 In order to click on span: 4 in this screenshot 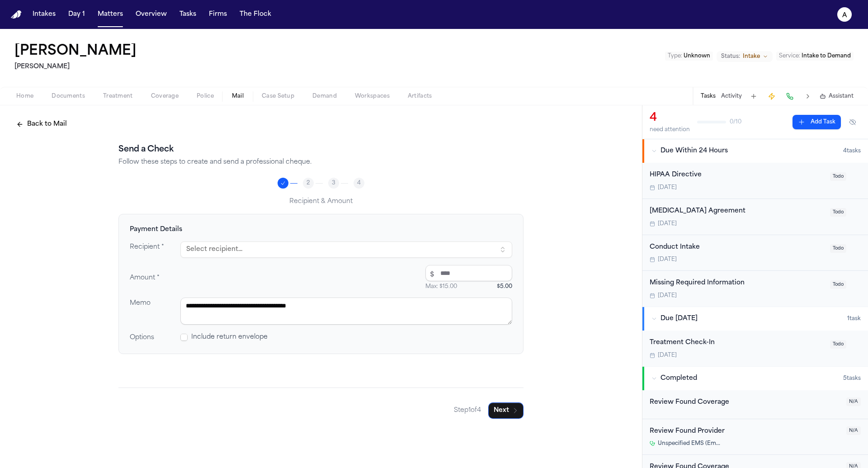, I will do `click(359, 183)`.